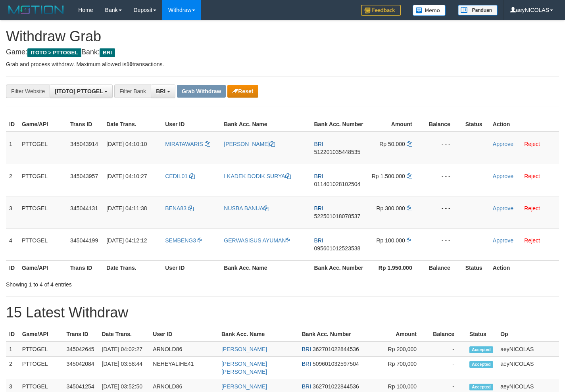 The width and height of the screenshot is (565, 392). Describe the element at coordinates (401, 334) in the screenshot. I see `th: Amount` at that location.